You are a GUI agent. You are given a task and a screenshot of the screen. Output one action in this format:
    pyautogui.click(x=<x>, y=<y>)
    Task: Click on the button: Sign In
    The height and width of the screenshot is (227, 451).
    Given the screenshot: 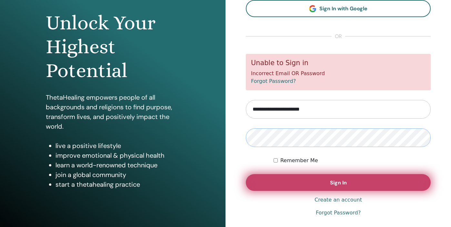 What is the action you would take?
    pyautogui.click(x=338, y=183)
    